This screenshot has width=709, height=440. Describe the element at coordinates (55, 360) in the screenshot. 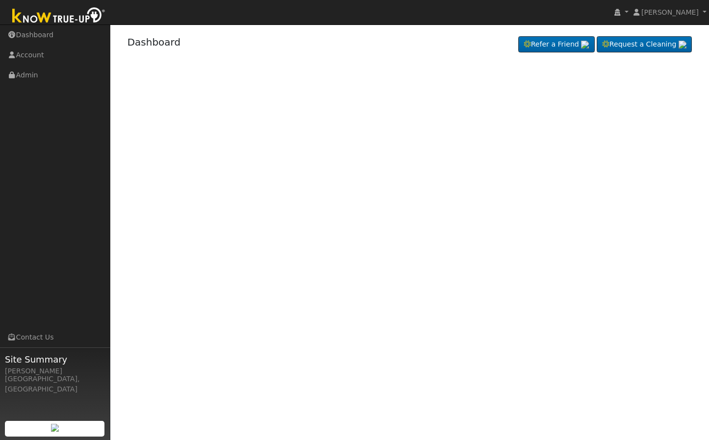

I see `span: Site Summary` at that location.